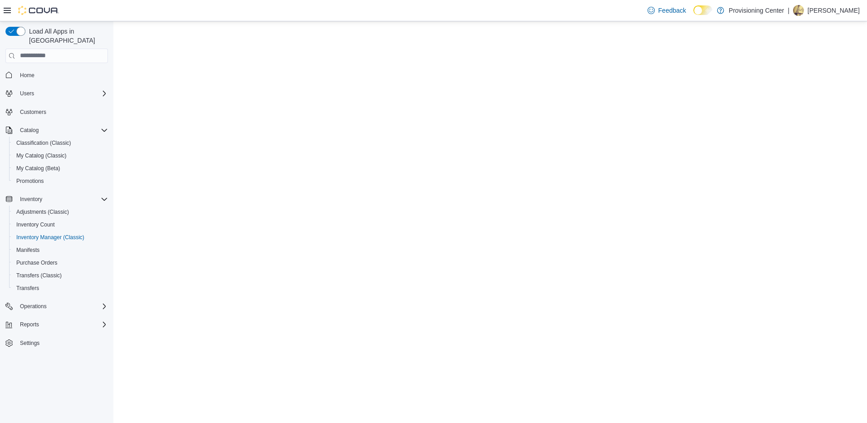 The height and width of the screenshot is (423, 867). I want to click on button: Manifests, so click(60, 250).